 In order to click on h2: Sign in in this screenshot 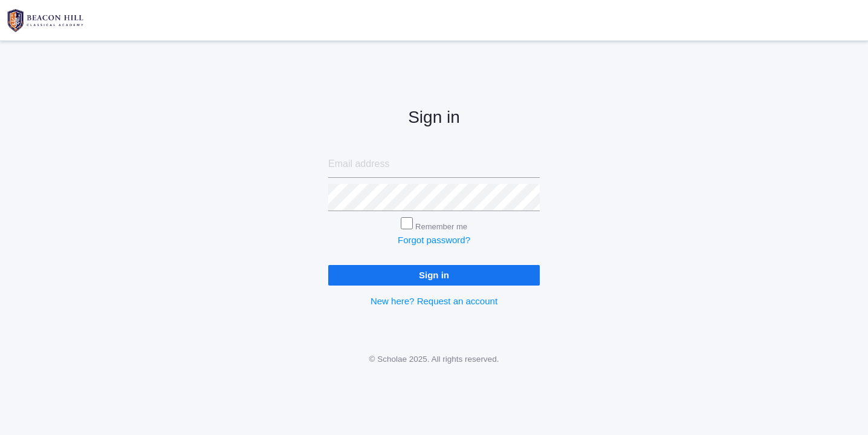, I will do `click(434, 117)`.